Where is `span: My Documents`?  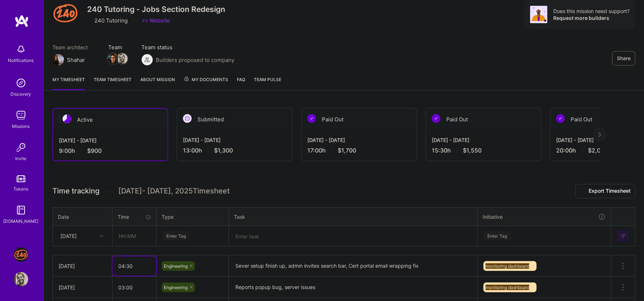
span: My Documents is located at coordinates (206, 80).